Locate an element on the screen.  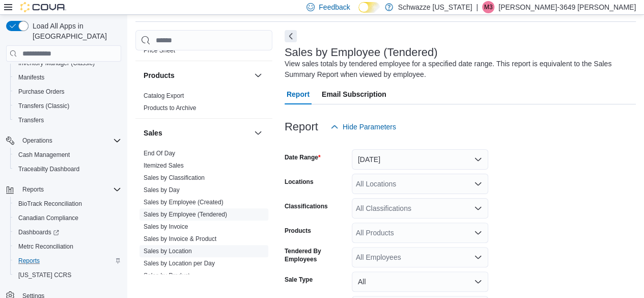
a: Reports is located at coordinates (29, 261).